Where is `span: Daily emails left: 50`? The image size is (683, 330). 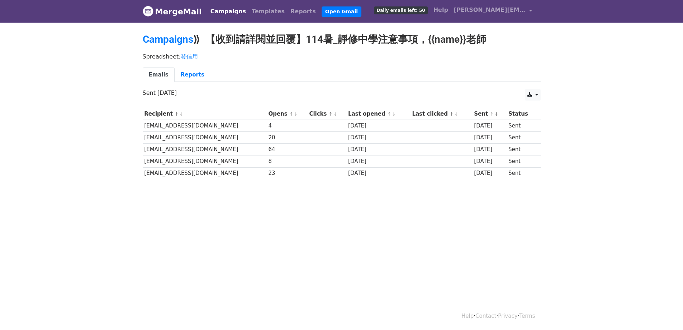 span: Daily emails left: 50 is located at coordinates (401, 10).